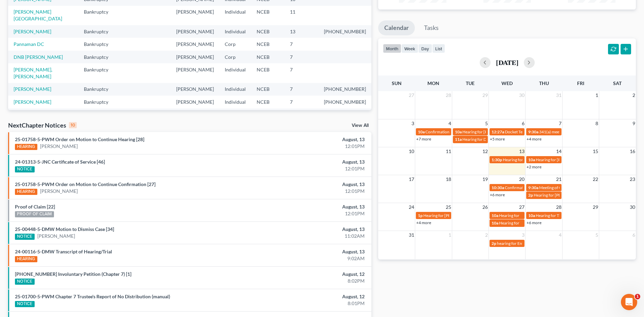 The image size is (644, 317). Describe the element at coordinates (301, 15) in the screenshot. I see `td: 11` at that location.